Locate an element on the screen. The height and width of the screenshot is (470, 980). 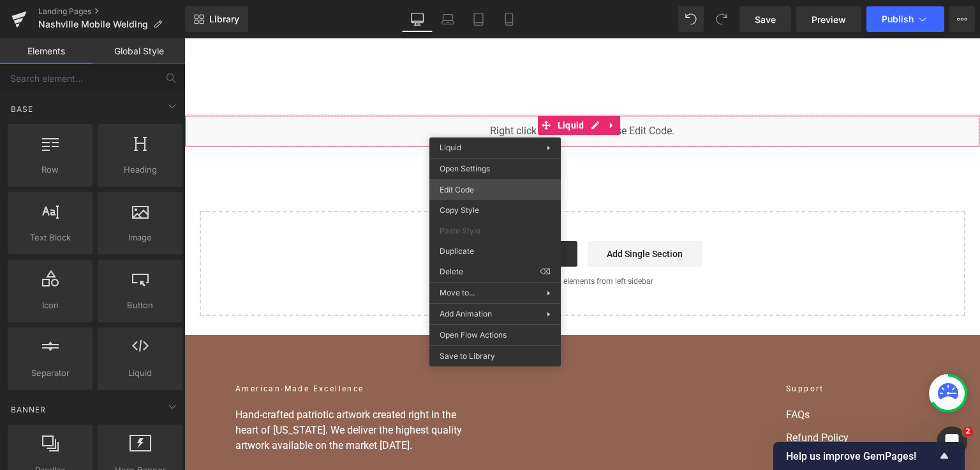
a: Refund Policy is located at coordinates (674, 399).